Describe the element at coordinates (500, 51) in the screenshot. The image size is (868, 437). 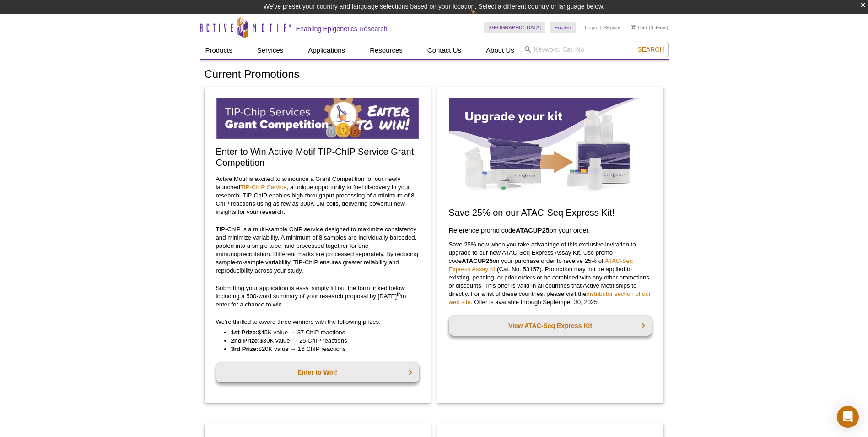
I see `a: About Us` at that location.